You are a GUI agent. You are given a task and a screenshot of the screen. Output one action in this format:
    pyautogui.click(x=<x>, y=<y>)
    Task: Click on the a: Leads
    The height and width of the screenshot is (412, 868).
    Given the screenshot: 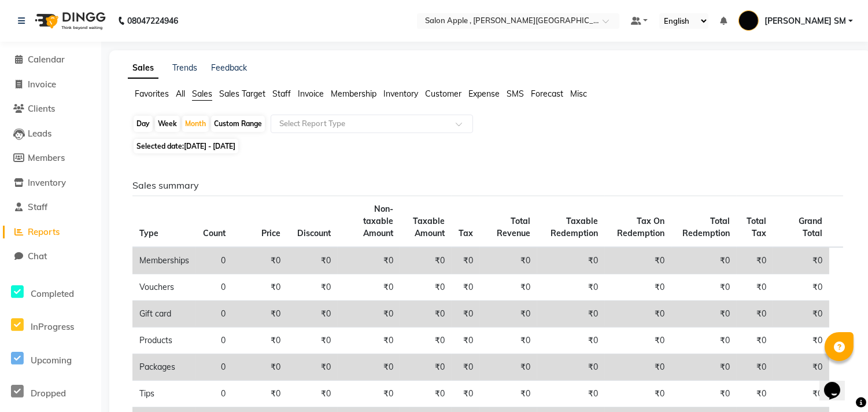 What is the action you would take?
    pyautogui.click(x=50, y=134)
    